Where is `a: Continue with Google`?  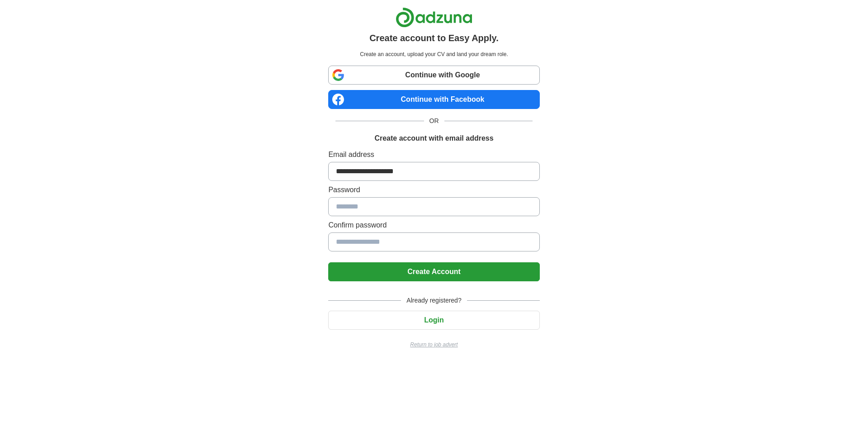
a: Continue with Google is located at coordinates (434, 75).